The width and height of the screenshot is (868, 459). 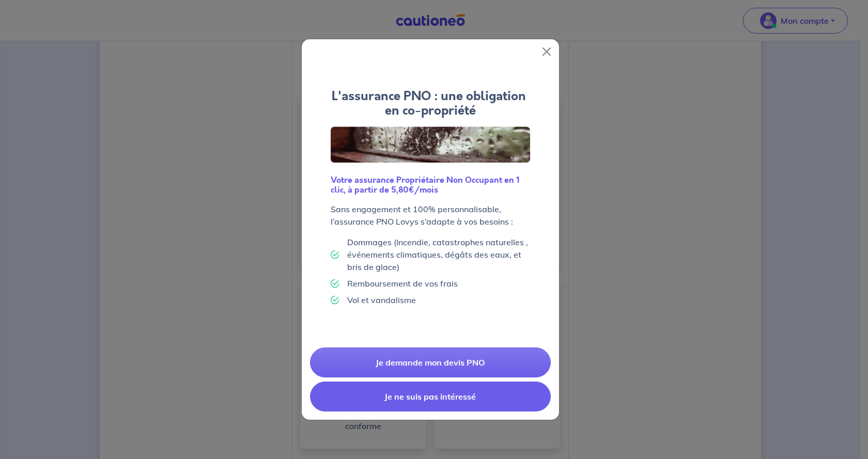 What do you see at coordinates (431, 185) in the screenshot?
I see `h6: Votre assurance Propriétaire Non Occupant en 1 clic, à partir de 5,80€/mois` at bounding box center [431, 185].